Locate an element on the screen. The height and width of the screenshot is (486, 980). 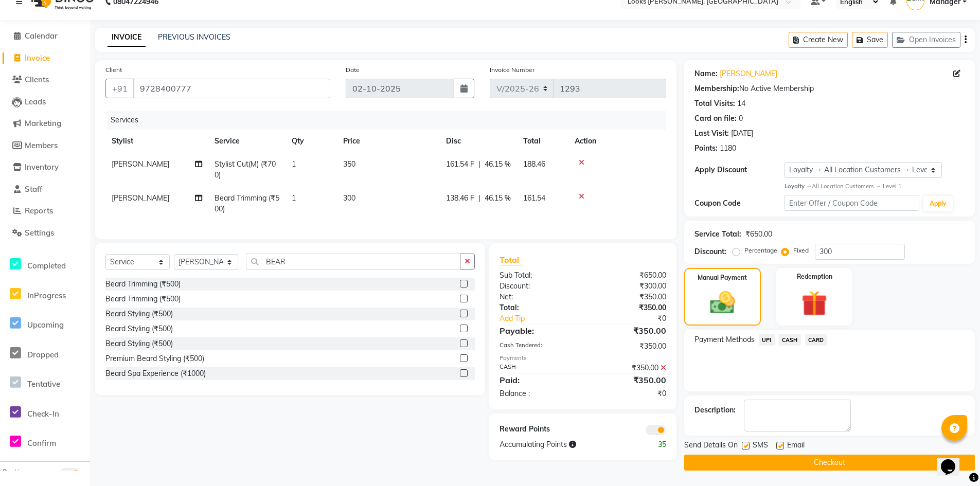
button: +91 is located at coordinates (119, 88).